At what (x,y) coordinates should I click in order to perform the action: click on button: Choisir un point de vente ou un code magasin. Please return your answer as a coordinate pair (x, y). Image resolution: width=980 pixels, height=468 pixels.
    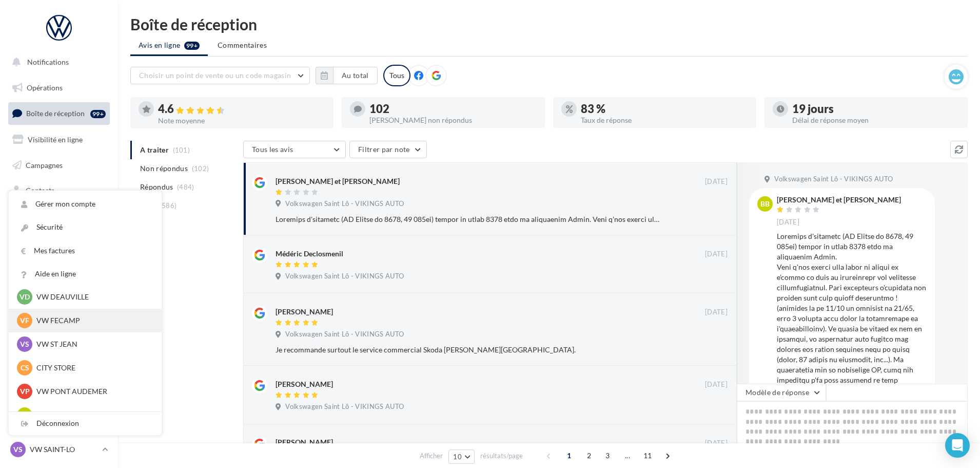
    Looking at the image, I should click on (220, 75).